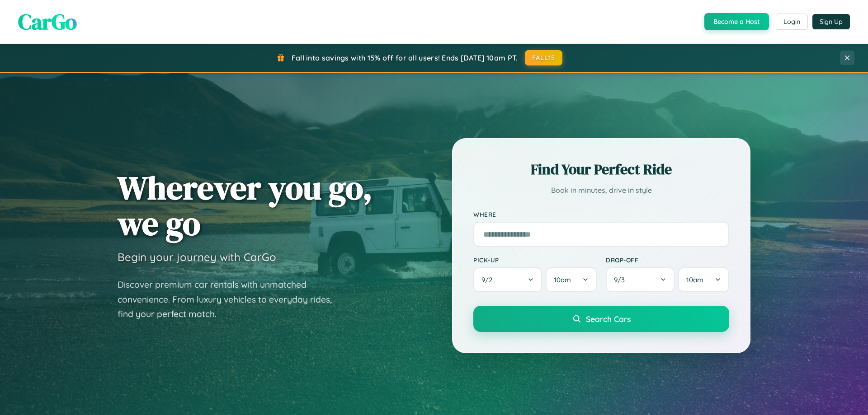  Describe the element at coordinates (791, 22) in the screenshot. I see `button: Login` at that location.